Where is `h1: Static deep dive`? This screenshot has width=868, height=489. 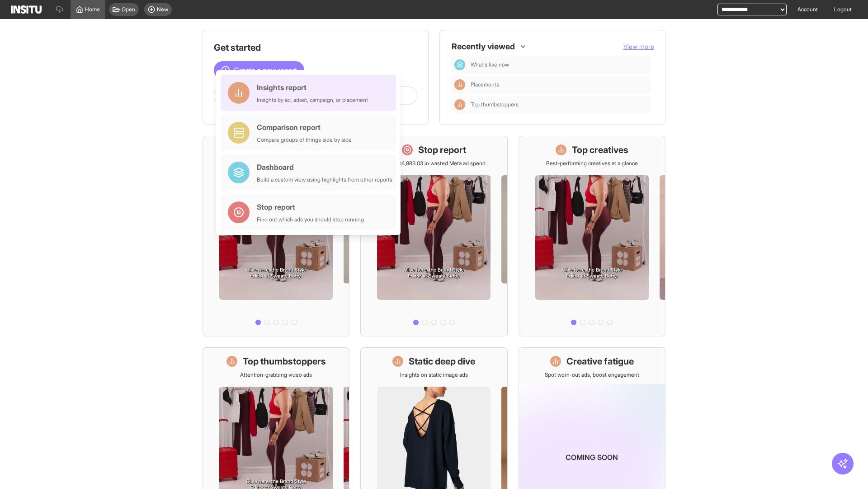
h1: Static deep dive is located at coordinates (442, 361).